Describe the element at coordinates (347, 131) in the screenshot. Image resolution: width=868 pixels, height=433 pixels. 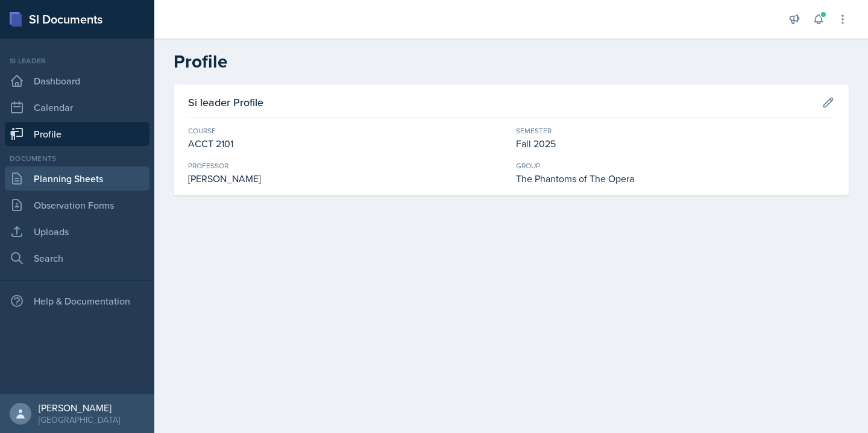
I see `div: Course` at that location.